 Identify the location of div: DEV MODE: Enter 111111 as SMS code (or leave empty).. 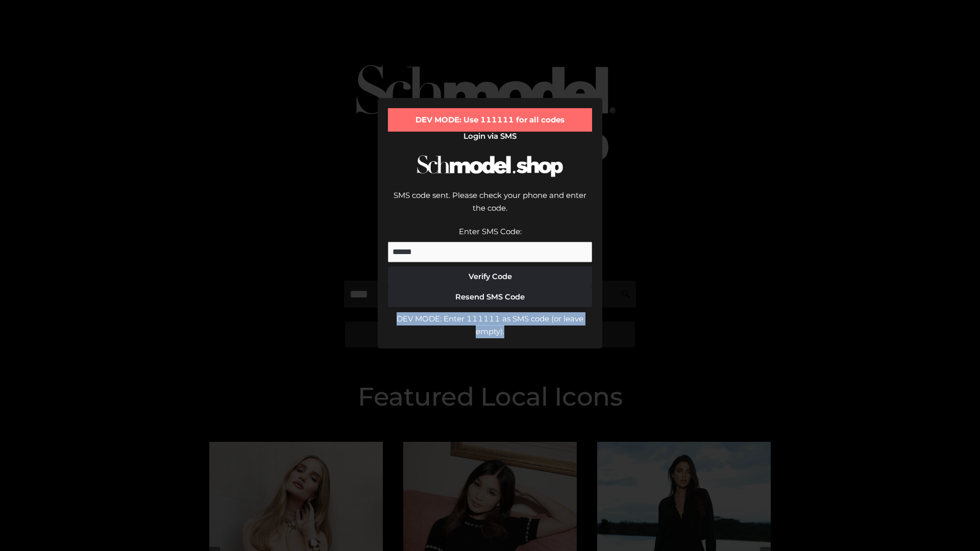
(490, 325).